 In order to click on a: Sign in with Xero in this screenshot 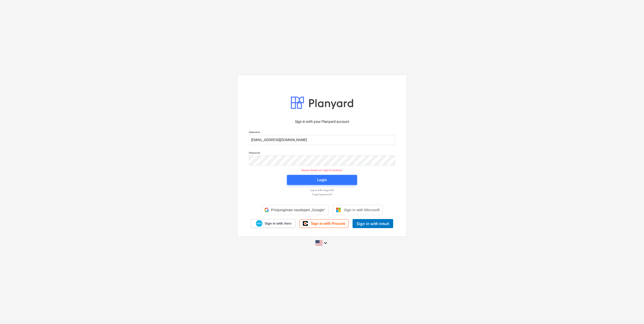, I will do `click(273, 223)`.